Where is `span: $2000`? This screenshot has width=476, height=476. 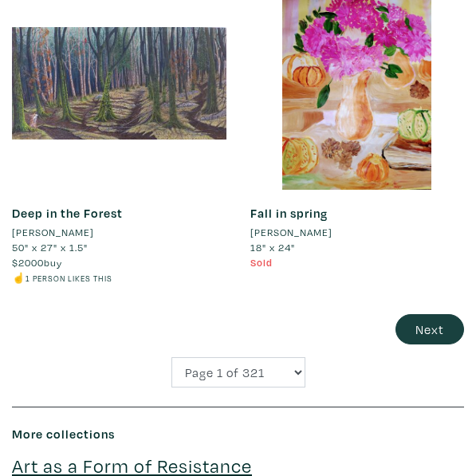 span: $2000 is located at coordinates (28, 263).